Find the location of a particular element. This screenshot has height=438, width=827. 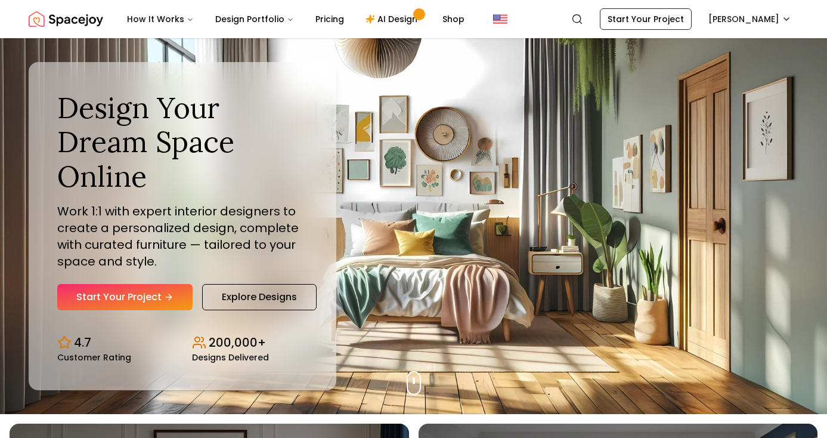

a: Spacejoy is located at coordinates (66, 19).